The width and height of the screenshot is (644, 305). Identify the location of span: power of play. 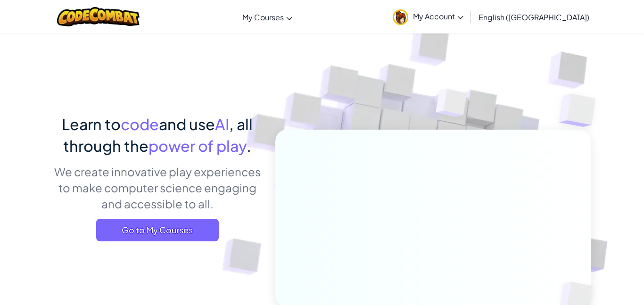
(197, 146).